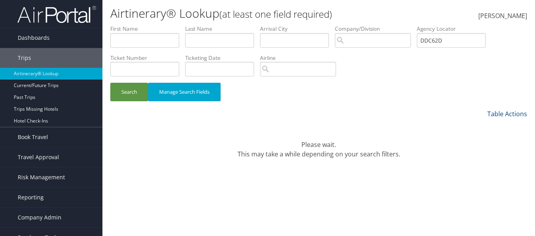  What do you see at coordinates (129, 92) in the screenshot?
I see `button: Search` at bounding box center [129, 92].